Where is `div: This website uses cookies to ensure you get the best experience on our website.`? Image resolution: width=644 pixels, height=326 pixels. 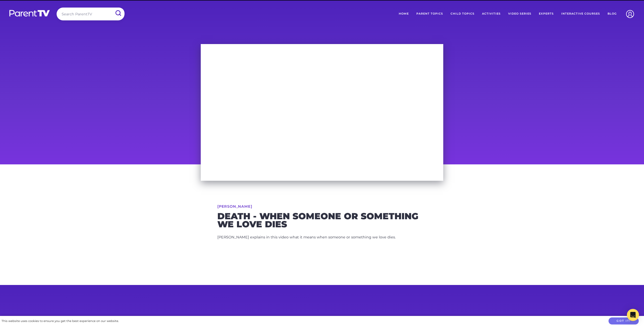 div: This website uses cookies to ensure you get the best experience on our website. is located at coordinates (60, 321).